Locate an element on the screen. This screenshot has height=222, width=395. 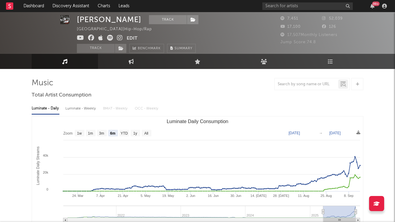
text: 19. May is located at coordinates (168, 195).